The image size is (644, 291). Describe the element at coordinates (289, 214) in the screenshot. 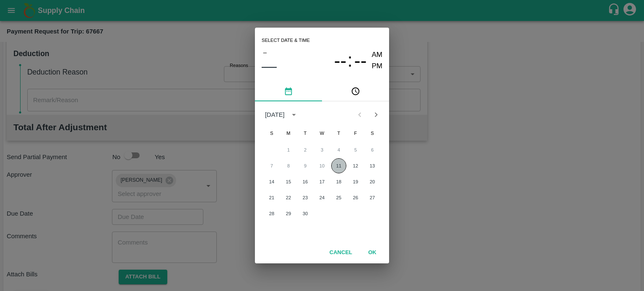

I see `button: 29` at that location.